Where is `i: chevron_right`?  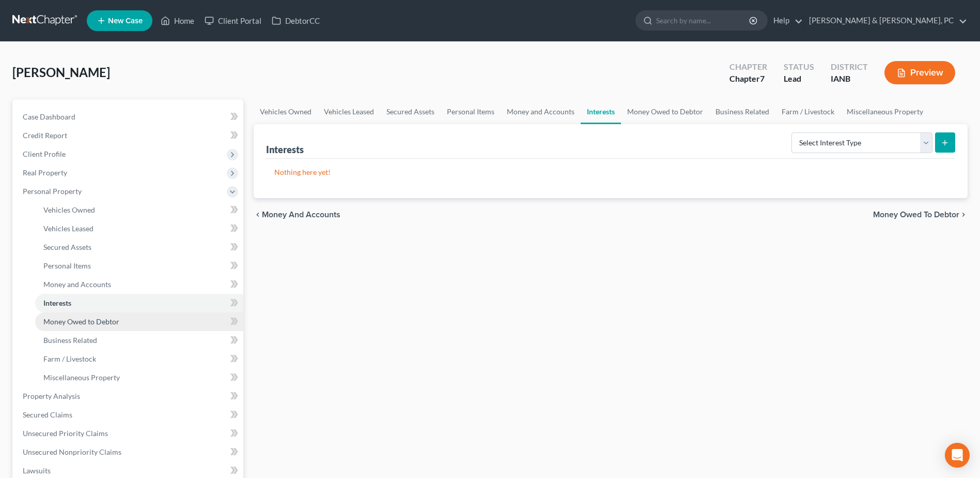 i: chevron_right is located at coordinates (964, 215).